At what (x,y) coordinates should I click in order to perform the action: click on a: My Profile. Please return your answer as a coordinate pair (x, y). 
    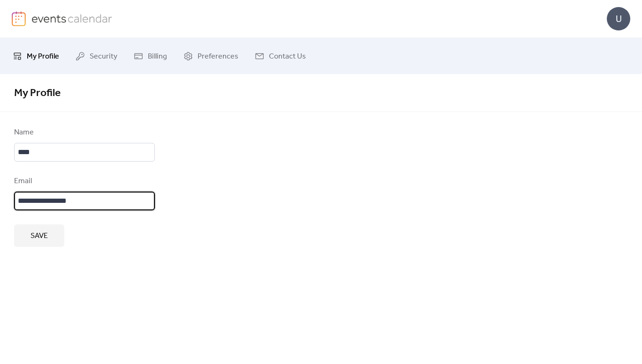
    Looking at the image, I should click on (36, 56).